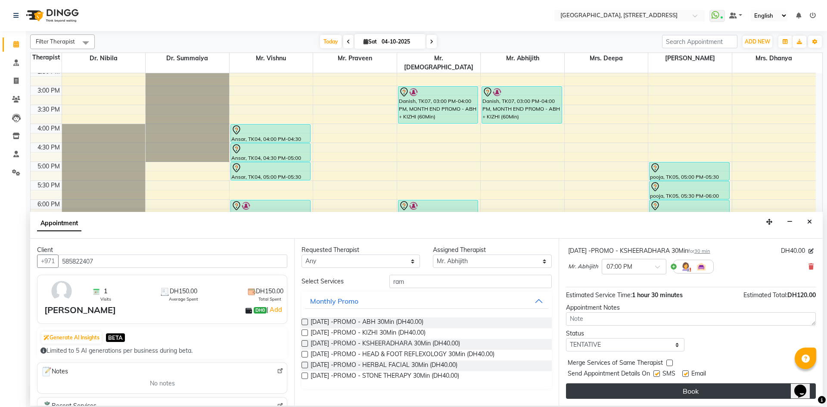 This screenshot has height=407, width=827. What do you see at coordinates (271, 219) in the screenshot?
I see `div: Danish, TK07, 06:00 PM-07:00 PM, MONTH END PROMO - ABH + KIZHI (60Min)` at bounding box center [271, 219].